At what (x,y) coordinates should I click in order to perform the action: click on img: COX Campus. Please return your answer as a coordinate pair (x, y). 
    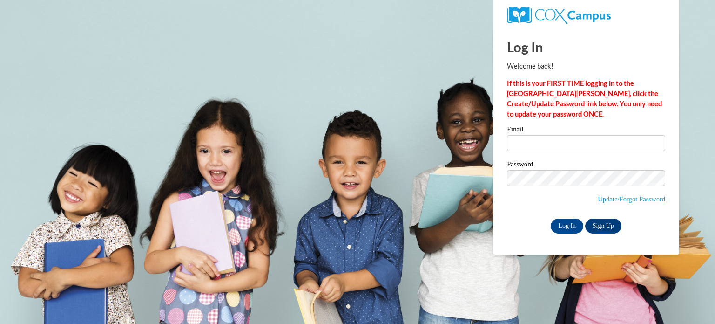
    Looking at the image, I should click on (559, 15).